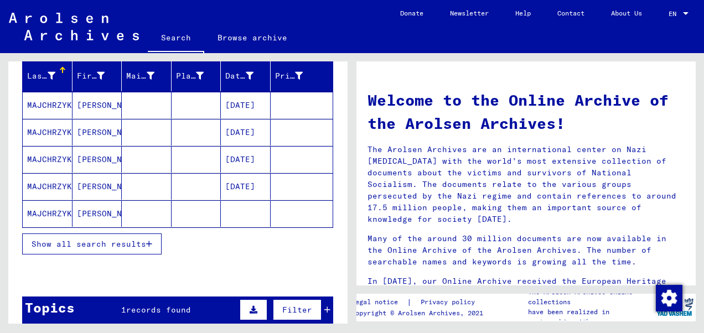 The width and height of the screenshot is (704, 333). Describe the element at coordinates (591, 317) in the screenshot. I see `p: have been realized in partnership with` at that location.